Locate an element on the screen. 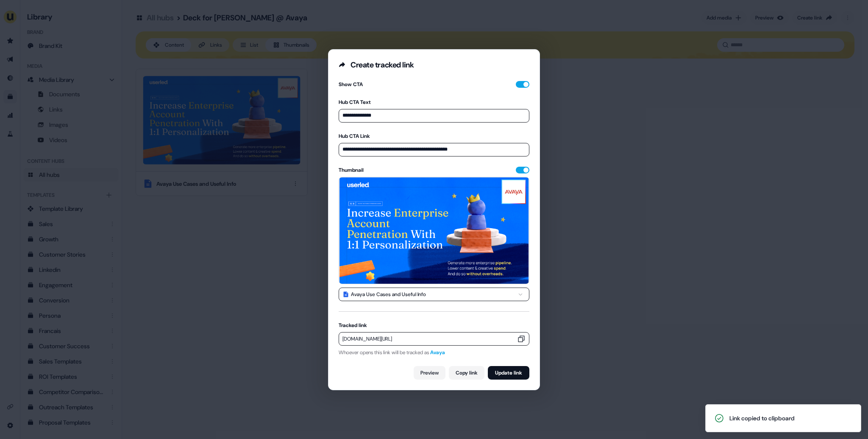 The height and width of the screenshot is (439, 868). label: Tracked link is located at coordinates (434, 325).